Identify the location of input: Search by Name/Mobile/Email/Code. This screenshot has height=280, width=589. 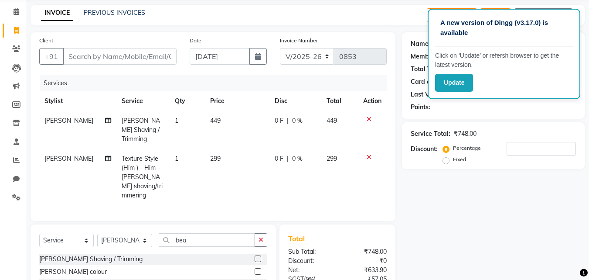
(120, 56).